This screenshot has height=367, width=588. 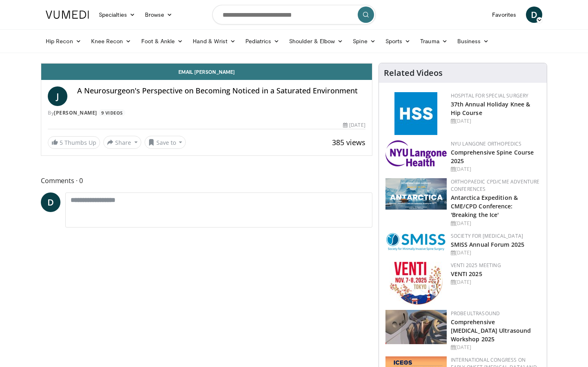 I want to click on button: Share, so click(x=122, y=142).